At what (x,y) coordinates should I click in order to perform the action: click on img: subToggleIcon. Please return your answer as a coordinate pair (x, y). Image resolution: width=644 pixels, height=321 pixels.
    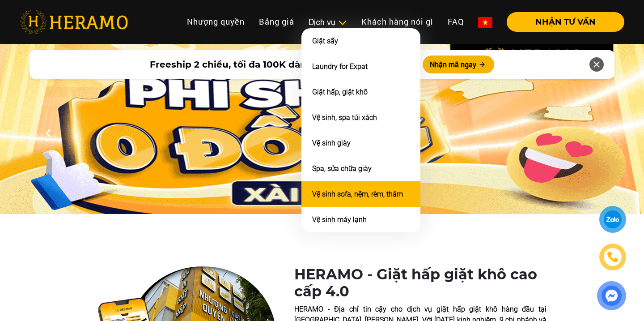
    Looking at the image, I should click on (342, 23).